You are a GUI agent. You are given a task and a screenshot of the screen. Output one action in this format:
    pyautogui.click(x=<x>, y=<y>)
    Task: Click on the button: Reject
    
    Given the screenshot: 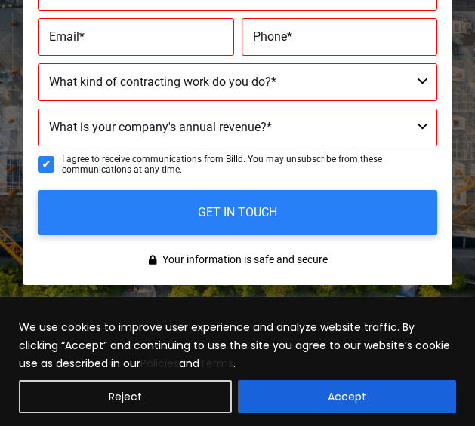 What is the action you would take?
    pyautogui.click(x=125, y=397)
    